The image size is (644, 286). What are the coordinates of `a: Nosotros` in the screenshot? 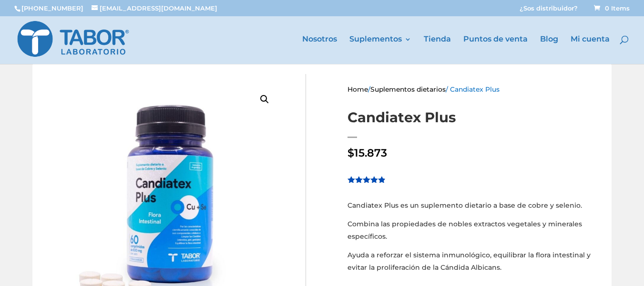 It's located at (319, 50).